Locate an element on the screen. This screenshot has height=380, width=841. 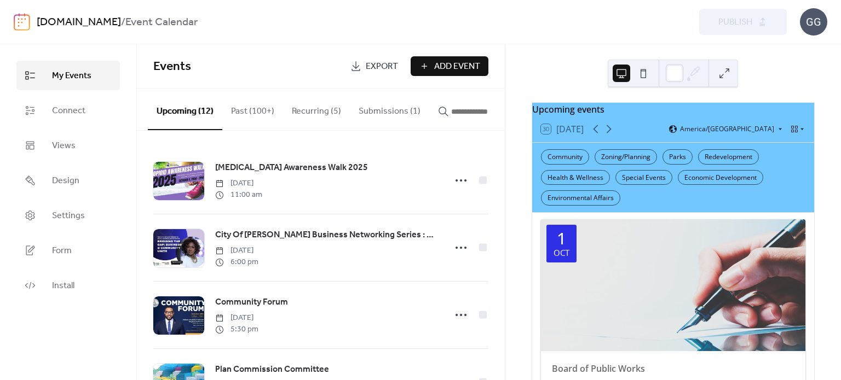
span: Connect is located at coordinates (68, 111).